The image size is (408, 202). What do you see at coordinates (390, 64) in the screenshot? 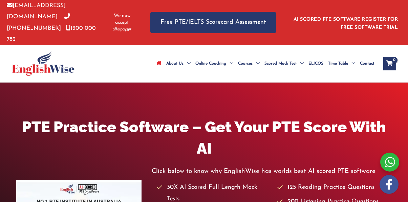
I see `a: View Shopping Cart, empty` at bounding box center [390, 64].